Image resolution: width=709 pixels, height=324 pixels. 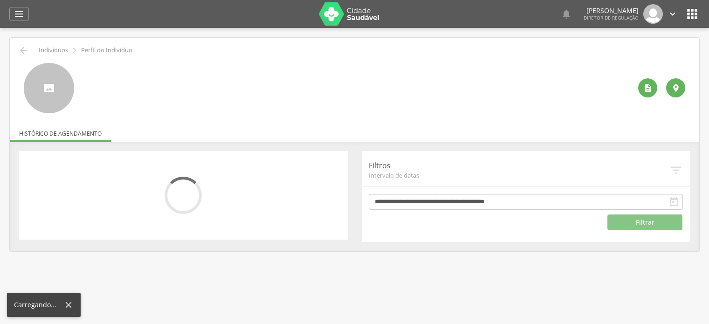 I want to click on span: Diretor de regulação, so click(x=612, y=18).